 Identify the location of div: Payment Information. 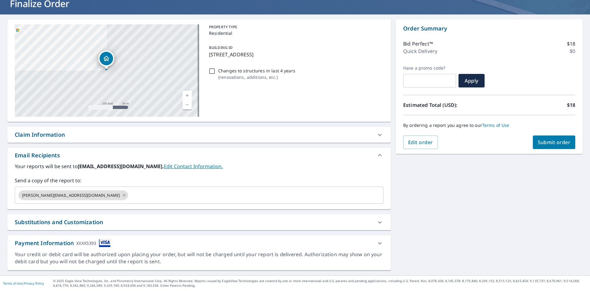
(63, 243).